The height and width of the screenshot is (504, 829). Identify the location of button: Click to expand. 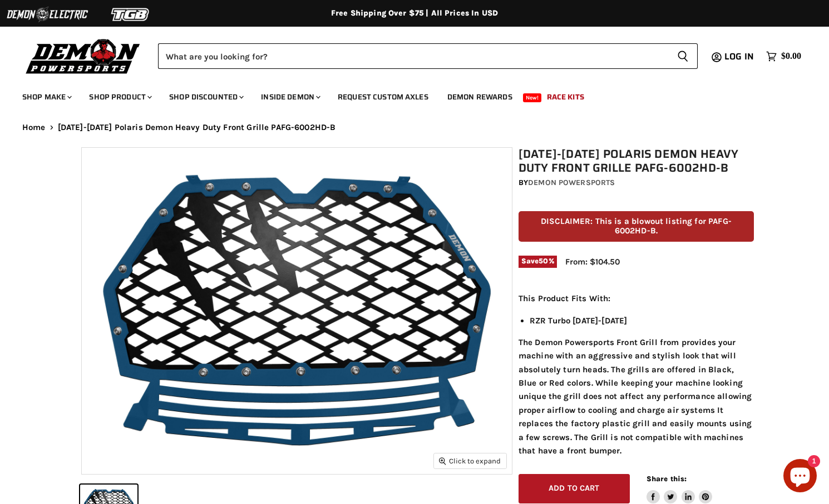
(470, 461).